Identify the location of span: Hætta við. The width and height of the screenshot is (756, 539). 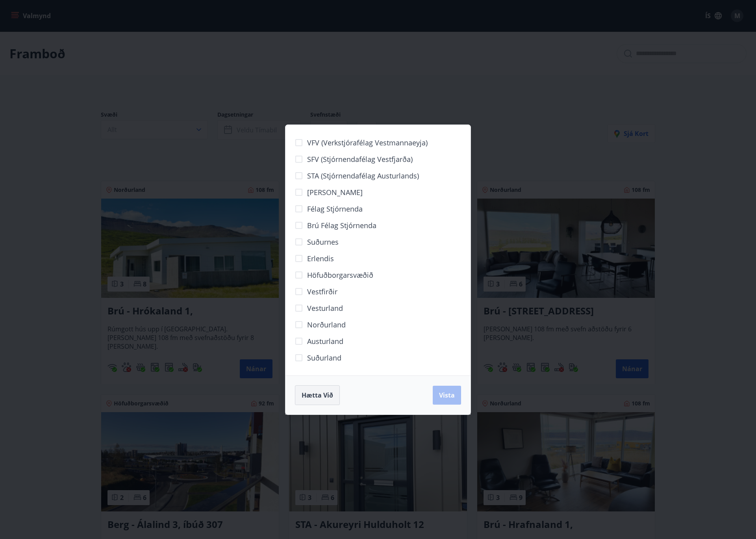
(317, 395).